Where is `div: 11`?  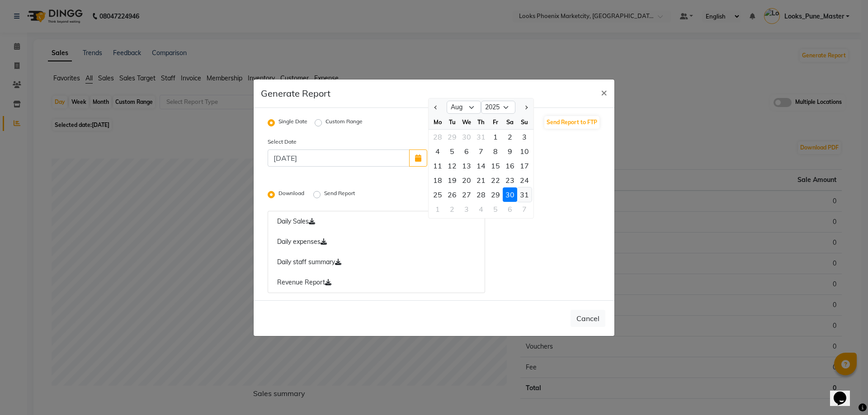
div: 11 is located at coordinates (438, 166).